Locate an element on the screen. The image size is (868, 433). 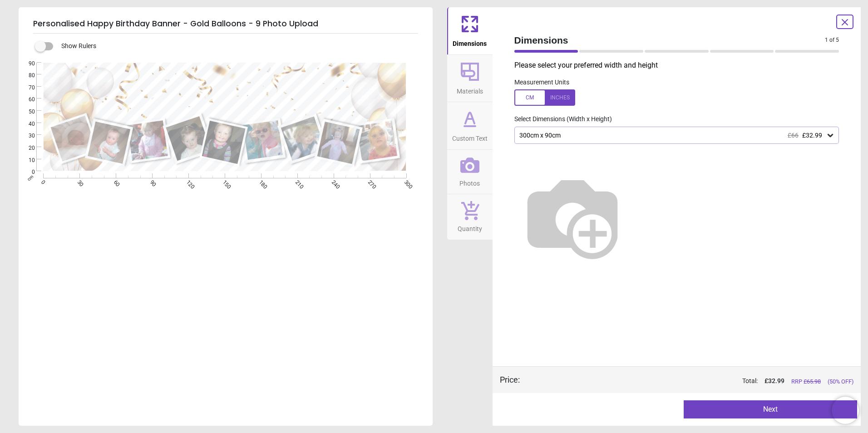
label: Select Dimensions (Width x Height) is located at coordinates (559, 119).